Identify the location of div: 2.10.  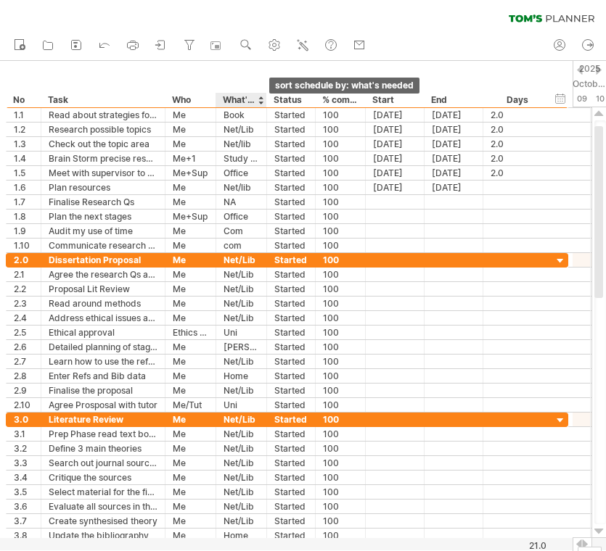
(23, 405).